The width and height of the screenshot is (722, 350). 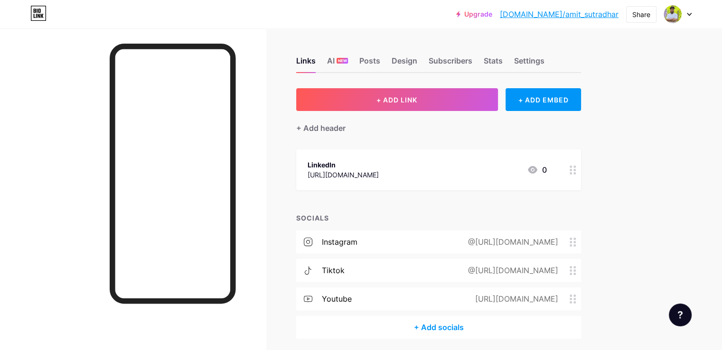 I want to click on div: Settings, so click(x=529, y=64).